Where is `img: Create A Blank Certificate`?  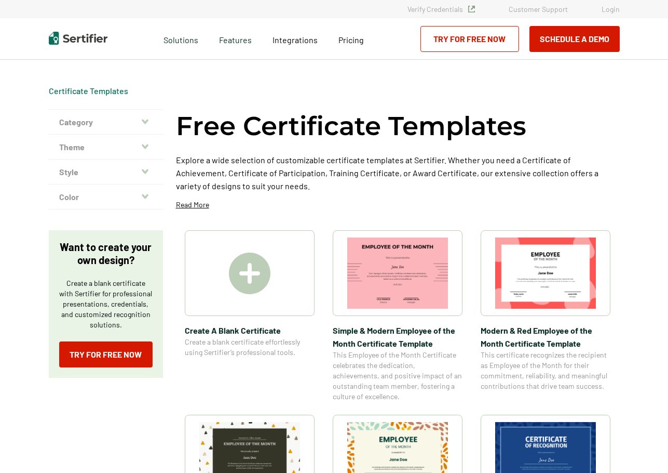 img: Create A Blank Certificate is located at coordinates (250, 273).